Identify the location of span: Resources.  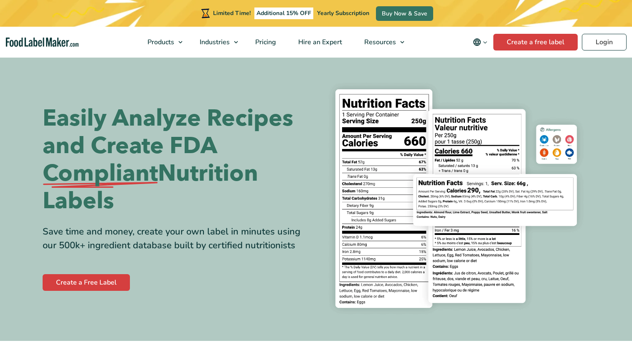
(379, 42).